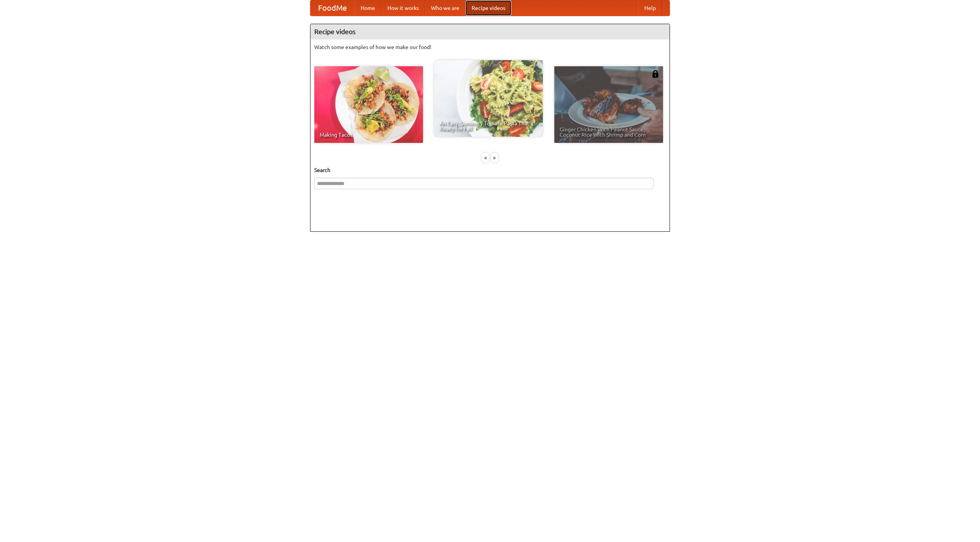 The height and width of the screenshot is (542, 980). Describe the element at coordinates (490, 47) in the screenshot. I see `p: Watch some examples of how we make our food!` at that location.